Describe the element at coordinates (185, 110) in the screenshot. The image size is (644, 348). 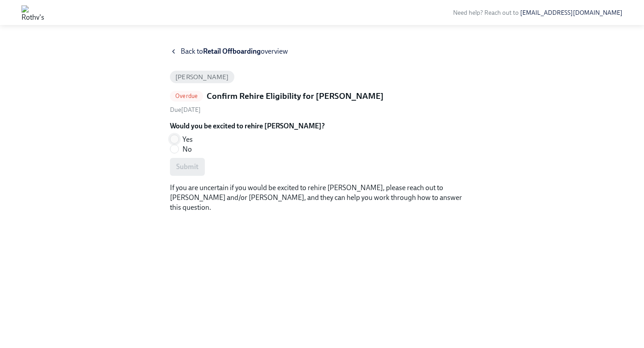
I see `span: Wednesday, August 6th 2025, 12:00 pm` at that location.